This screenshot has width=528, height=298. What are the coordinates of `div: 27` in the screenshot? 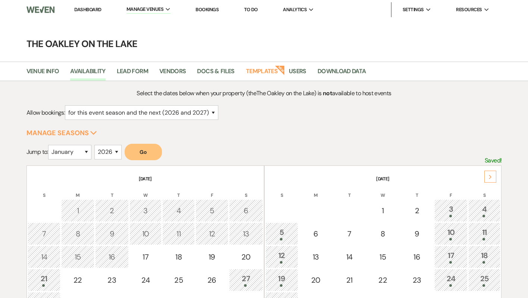 It's located at (246, 279).